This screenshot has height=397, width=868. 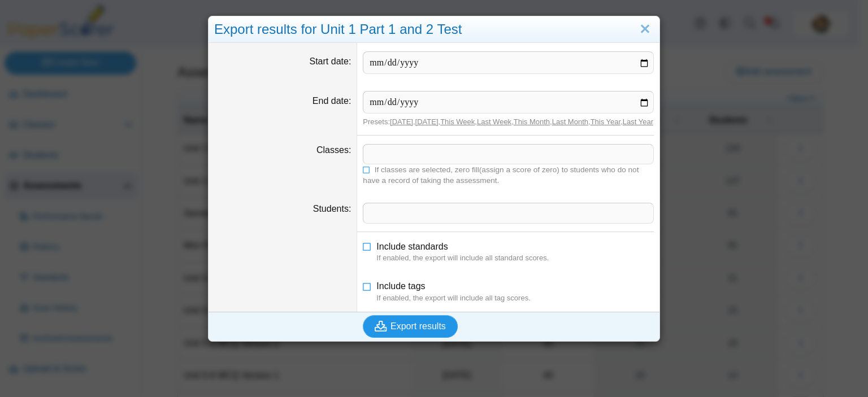 I want to click on label: Classes, so click(x=334, y=150).